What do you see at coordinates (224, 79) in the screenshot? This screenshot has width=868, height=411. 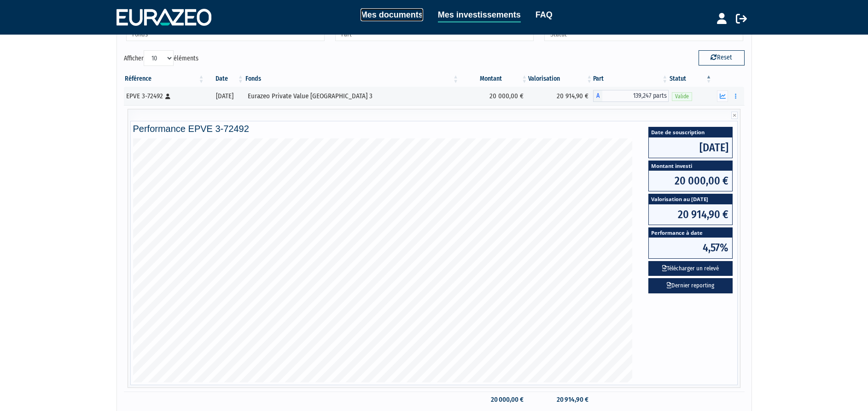 I see `th: Date: activer pour trier la colonne par ordre croissant` at bounding box center [224, 79].